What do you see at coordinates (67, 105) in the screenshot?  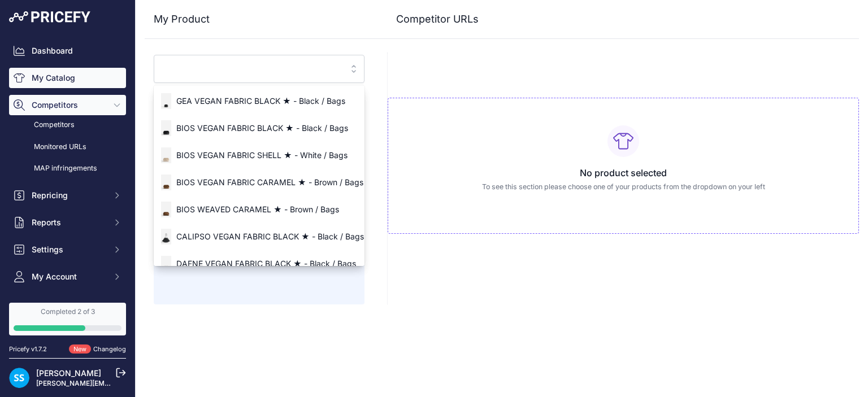 I see `button: Competitors` at bounding box center [67, 105].